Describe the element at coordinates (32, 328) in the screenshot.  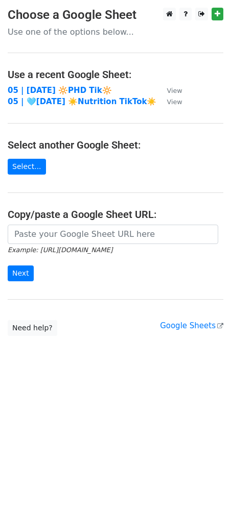
I see `a: Need help?` at that location.